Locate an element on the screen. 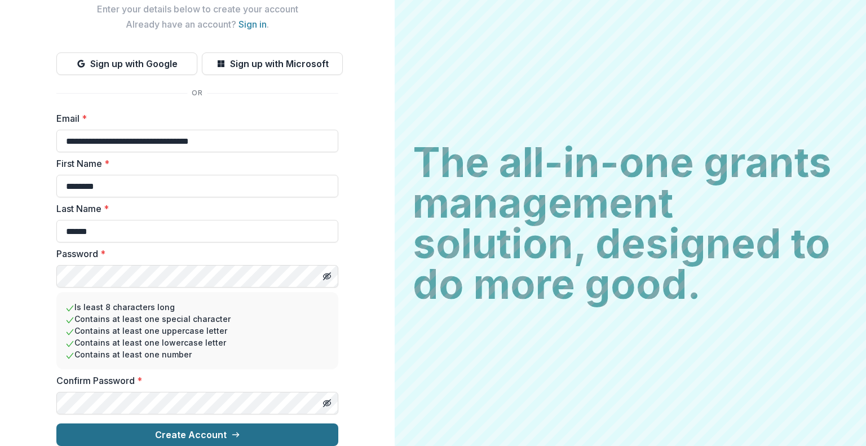 Image resolution: width=866 pixels, height=446 pixels. label: Email is located at coordinates (194, 118).